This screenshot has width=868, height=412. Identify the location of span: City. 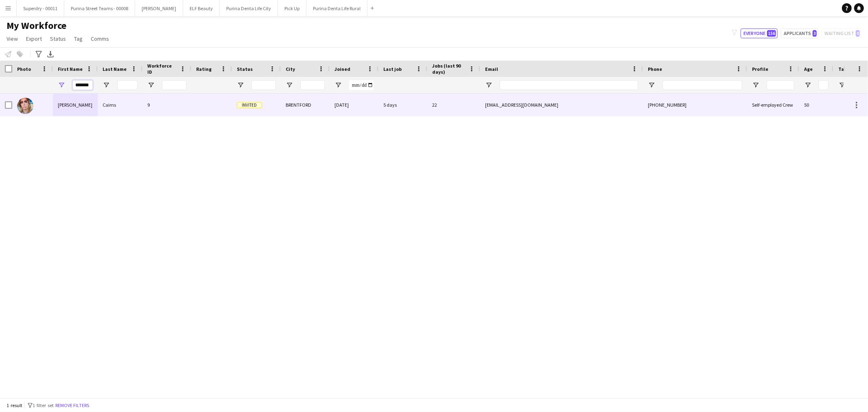
(290, 69).